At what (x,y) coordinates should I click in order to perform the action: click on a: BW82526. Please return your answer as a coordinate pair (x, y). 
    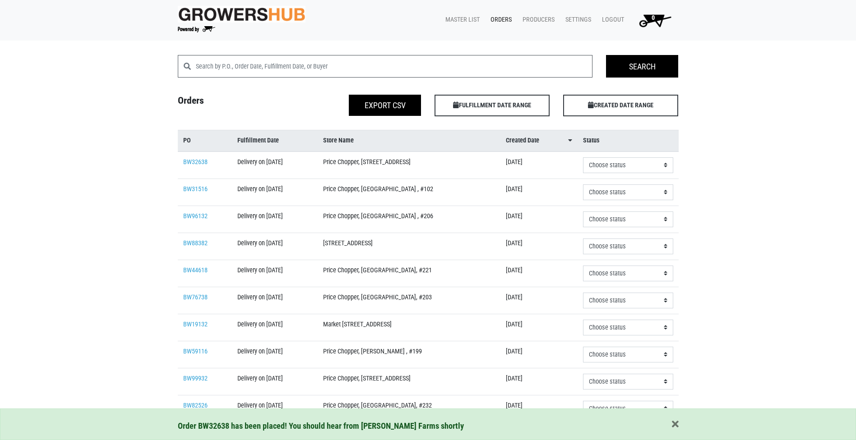
    Looking at the image, I should click on (195, 406).